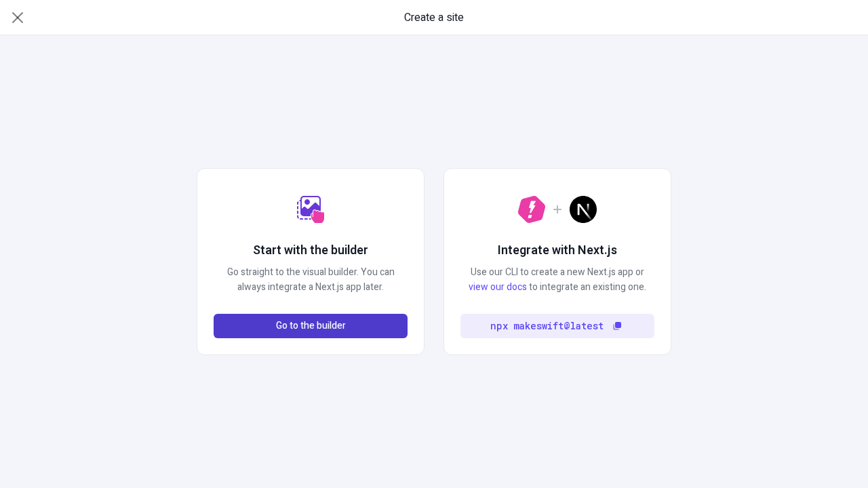 The width and height of the screenshot is (868, 488). What do you see at coordinates (310, 251) in the screenshot?
I see `h2: Start with the builder` at bounding box center [310, 251].